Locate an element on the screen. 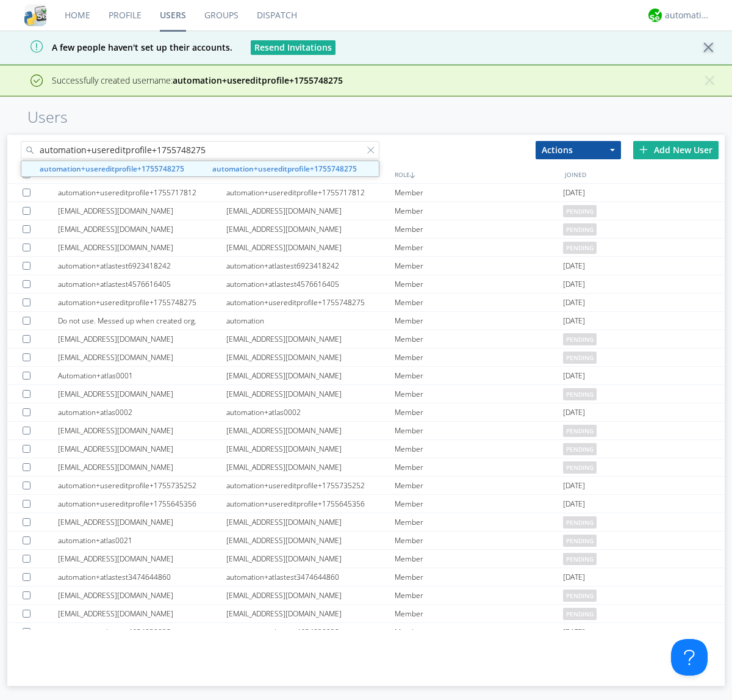 The width and height of the screenshot is (732, 700). div: automation+usereditprofile+1755748275 is located at coordinates (142, 302).